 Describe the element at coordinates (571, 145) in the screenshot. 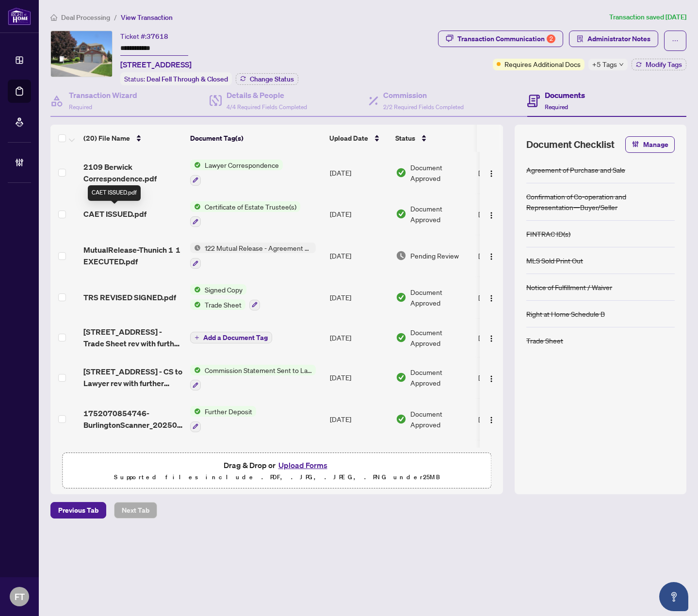

I see `span: Document Checklist` at that location.